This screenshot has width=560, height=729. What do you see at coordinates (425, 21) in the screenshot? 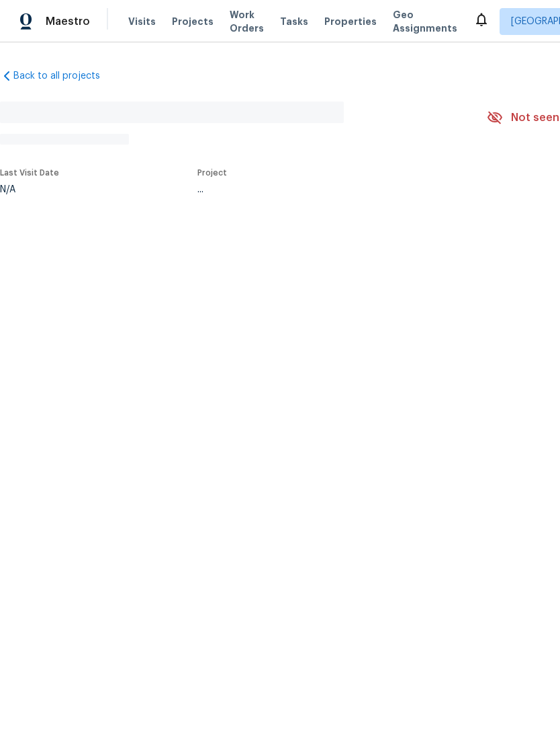
I see `span: Geo Assignments` at bounding box center [425, 21].